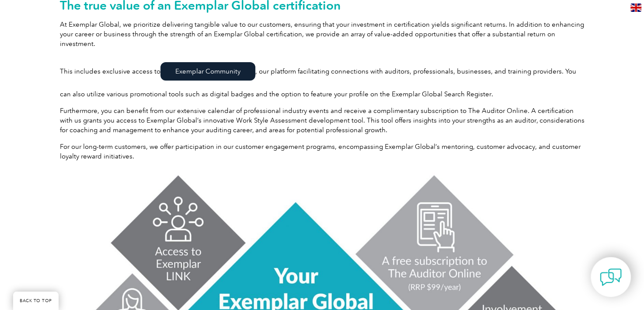  What do you see at coordinates (611, 277) in the screenshot?
I see `img: contact-chat.png` at bounding box center [611, 277].